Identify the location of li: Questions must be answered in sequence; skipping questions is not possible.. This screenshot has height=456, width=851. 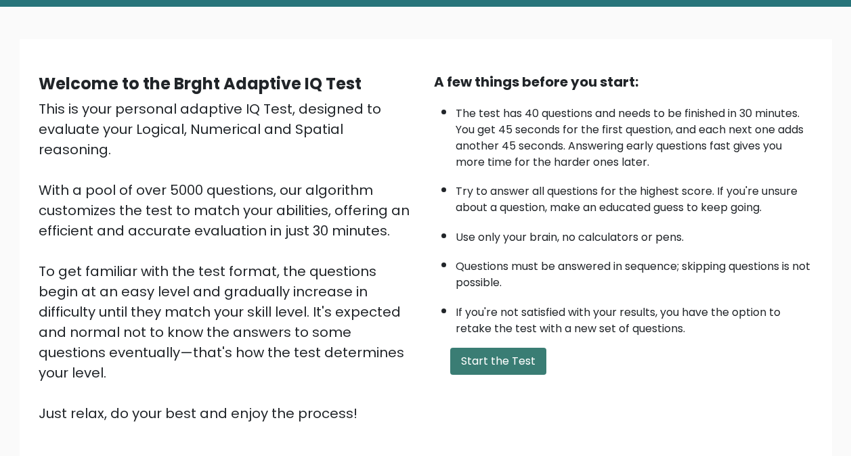
(634, 272).